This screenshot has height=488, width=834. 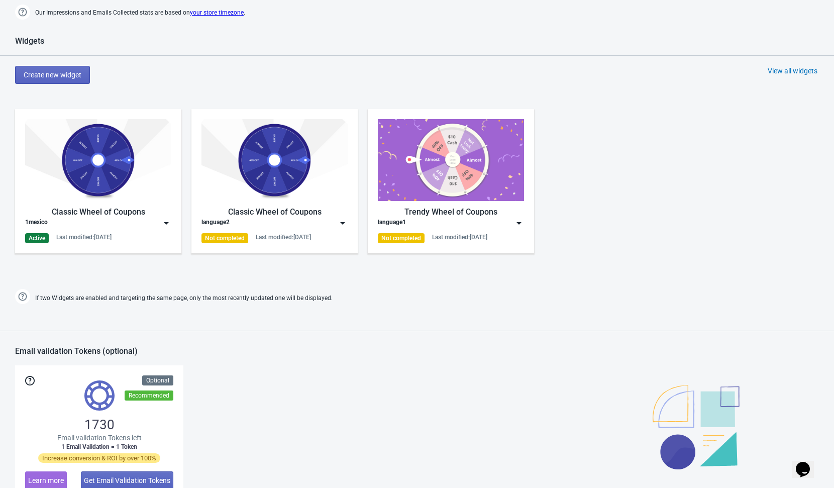 What do you see at coordinates (217, 13) in the screenshot?
I see `a: your store timezone` at bounding box center [217, 13].